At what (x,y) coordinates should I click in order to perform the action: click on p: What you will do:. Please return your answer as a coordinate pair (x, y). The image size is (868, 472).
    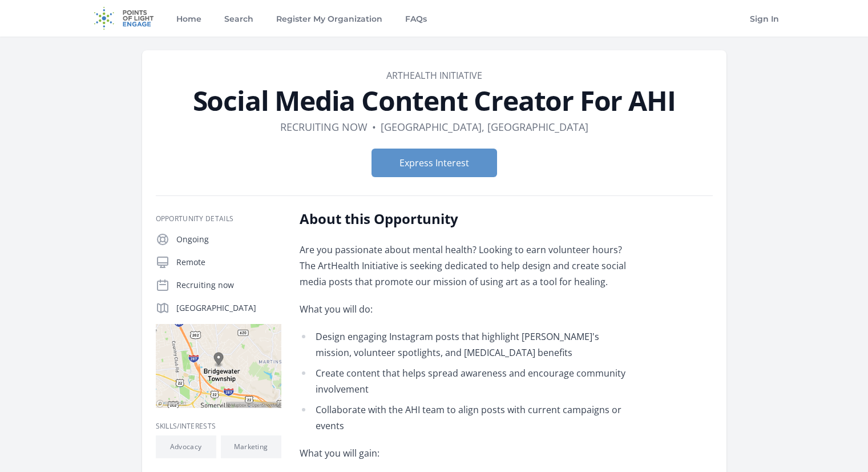
    Looking at the image, I should click on (467, 309).